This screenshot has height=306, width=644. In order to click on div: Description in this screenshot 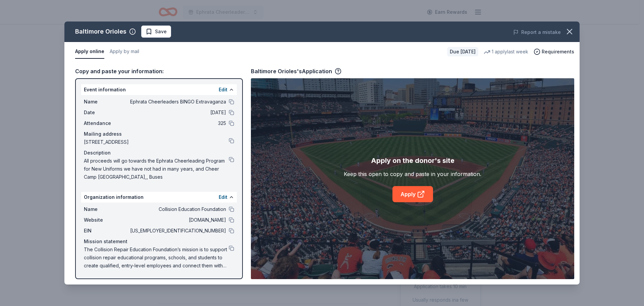, I will do `click(159, 153)`.